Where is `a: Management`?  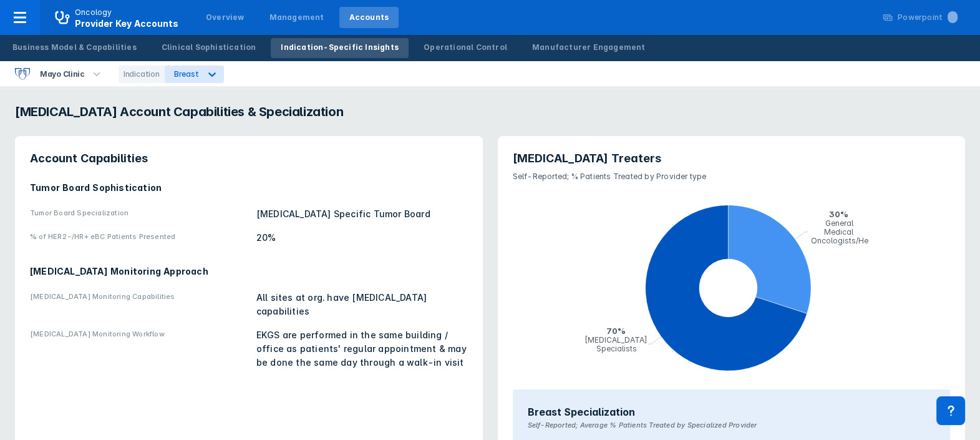
a: Management is located at coordinates (297, 18).